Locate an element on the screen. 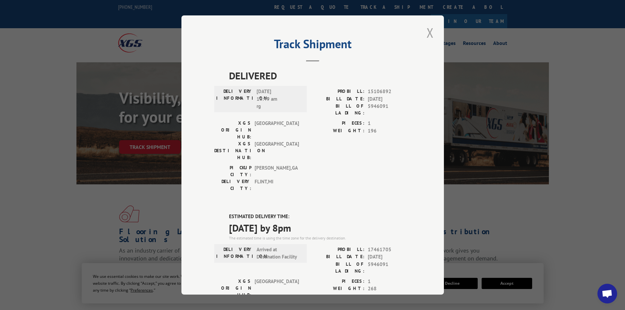 This screenshot has width=625, height=310. label: ESTIMATED DELIVERY TIME: is located at coordinates (320, 217).